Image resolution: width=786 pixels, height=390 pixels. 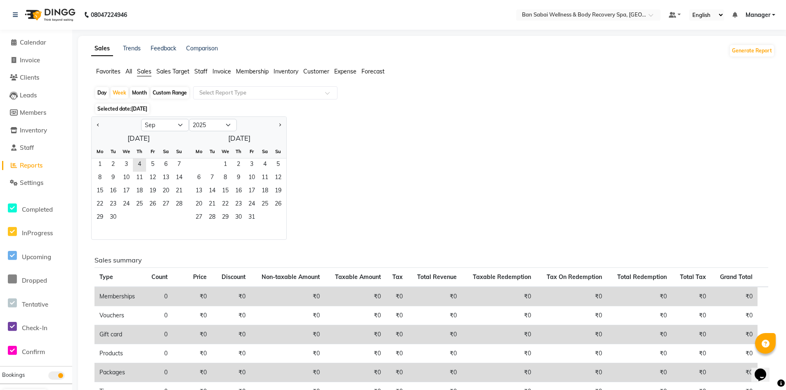 I want to click on a: Trends, so click(x=132, y=48).